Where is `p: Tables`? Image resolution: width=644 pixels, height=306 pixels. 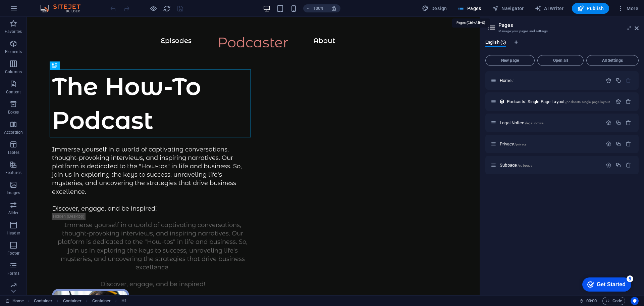
p: Tables is located at coordinates (13, 152).